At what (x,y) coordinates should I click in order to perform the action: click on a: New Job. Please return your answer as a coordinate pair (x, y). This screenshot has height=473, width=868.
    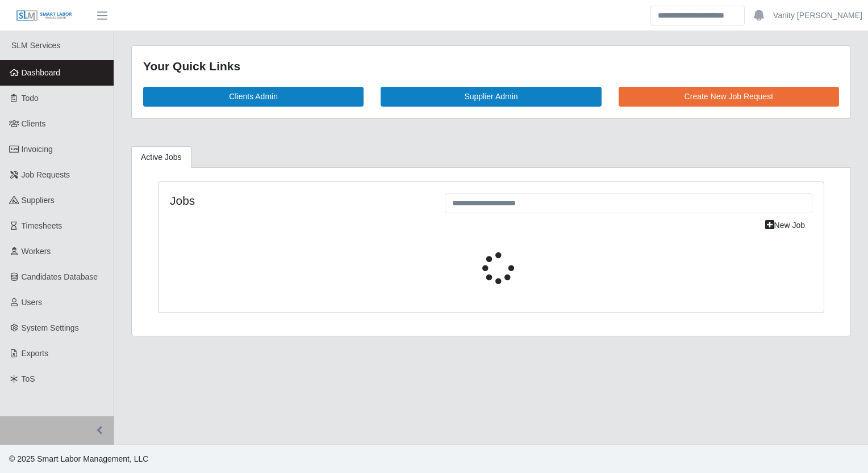
    Looking at the image, I should click on (785, 225).